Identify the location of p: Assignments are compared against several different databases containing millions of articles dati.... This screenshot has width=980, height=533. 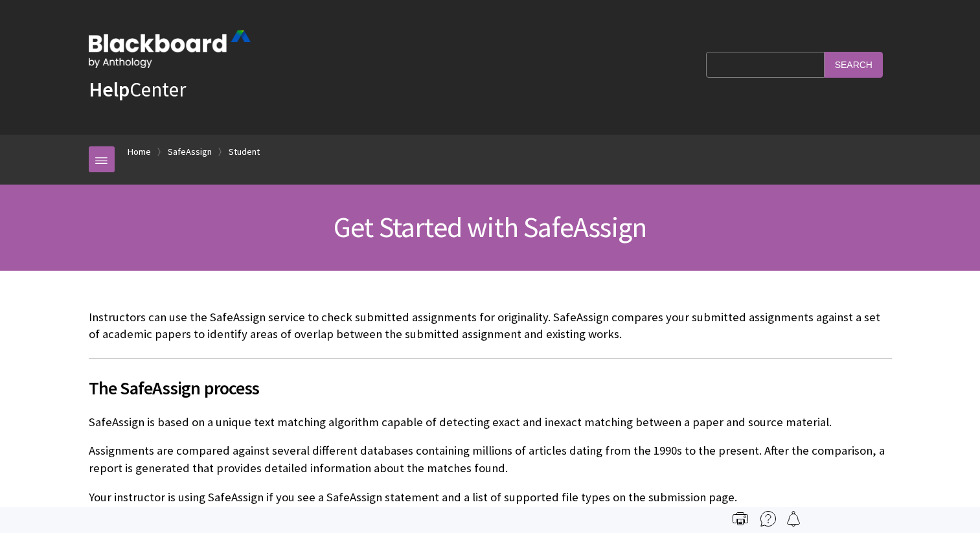
(490, 459).